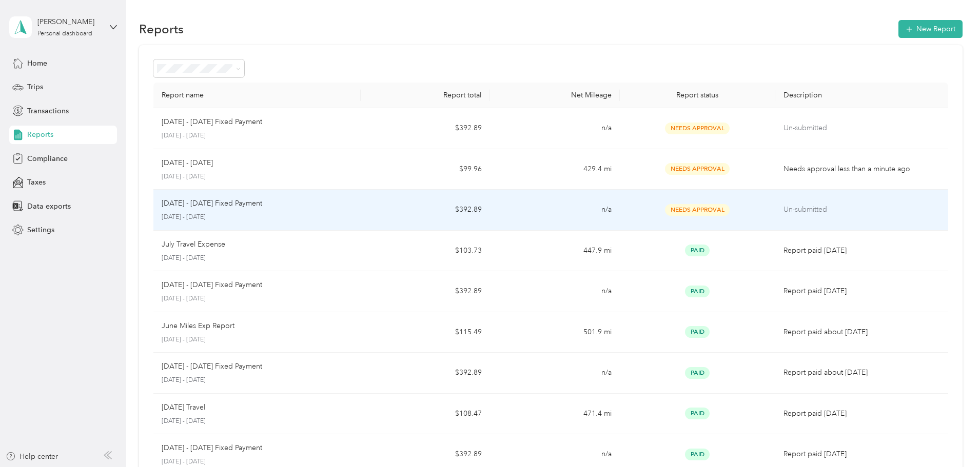  Describe the element at coordinates (555, 251) in the screenshot. I see `td: 447.9 mi` at that location.